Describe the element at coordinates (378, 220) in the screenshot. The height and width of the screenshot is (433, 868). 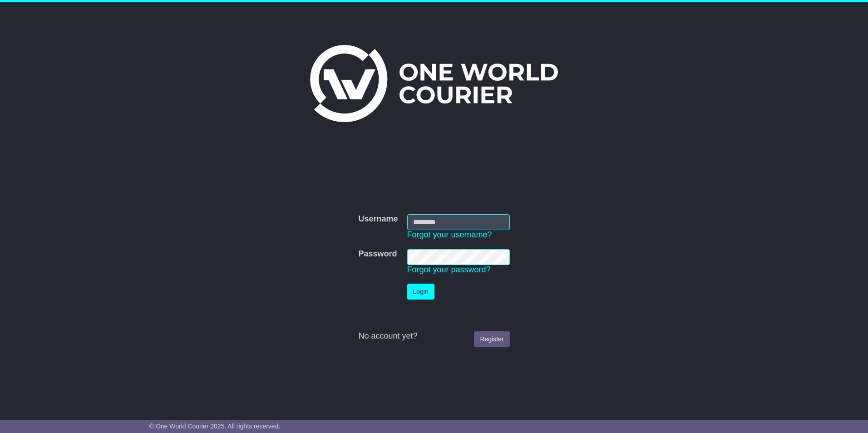
I see `label: Username` at that location.